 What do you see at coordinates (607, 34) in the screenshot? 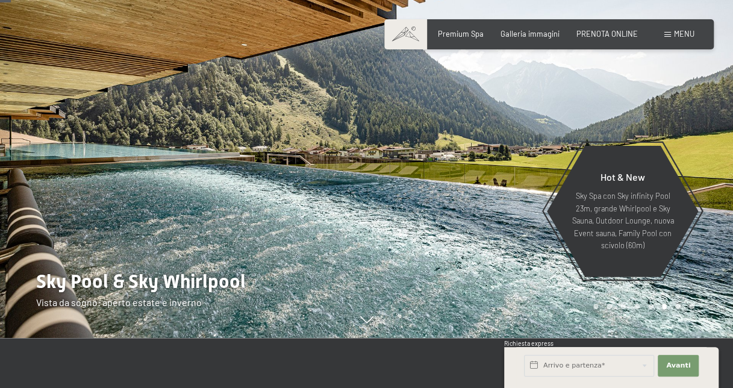
I see `a: PRENOTA ONLINE` at bounding box center [607, 34].